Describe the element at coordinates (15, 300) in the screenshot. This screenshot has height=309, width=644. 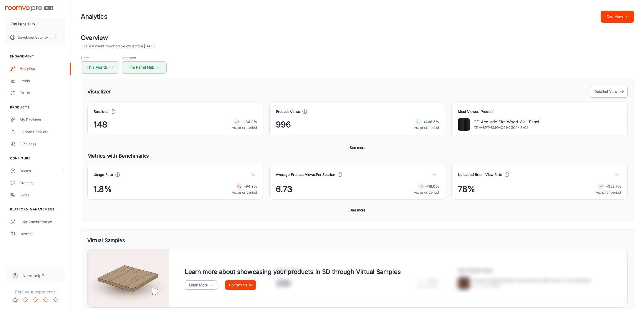
I see `button: Rate 1 star` at that location.